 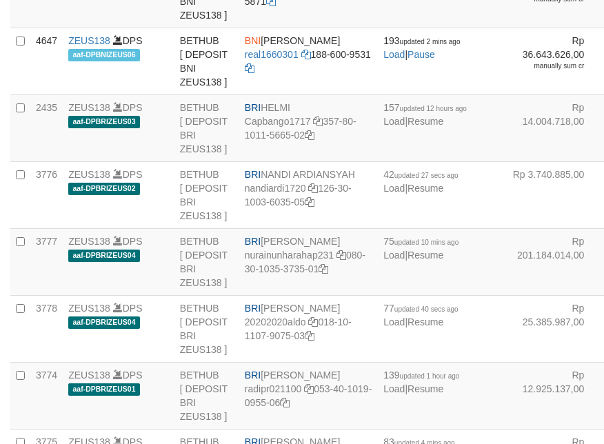 What do you see at coordinates (425, 108) in the screenshot?
I see `span: 157` at bounding box center [425, 108].